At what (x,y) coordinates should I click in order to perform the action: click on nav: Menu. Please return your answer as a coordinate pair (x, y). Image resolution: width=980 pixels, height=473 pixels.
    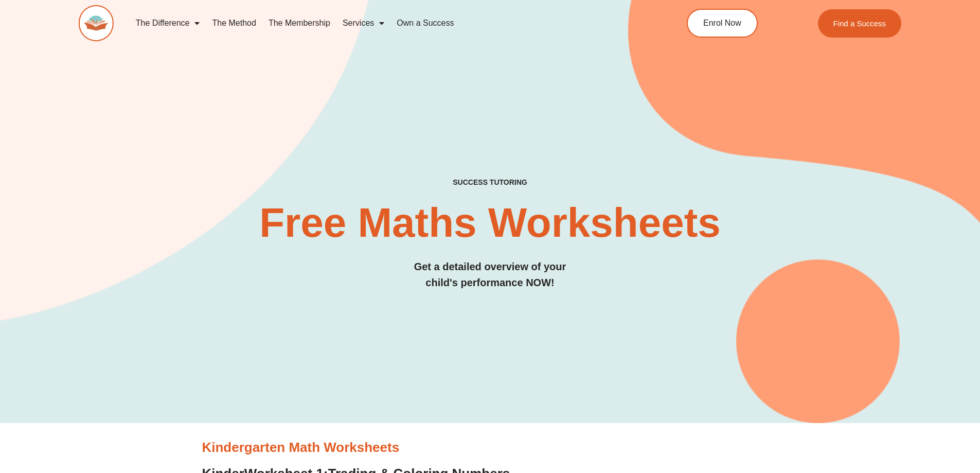
    Looking at the image, I should click on (385, 23).